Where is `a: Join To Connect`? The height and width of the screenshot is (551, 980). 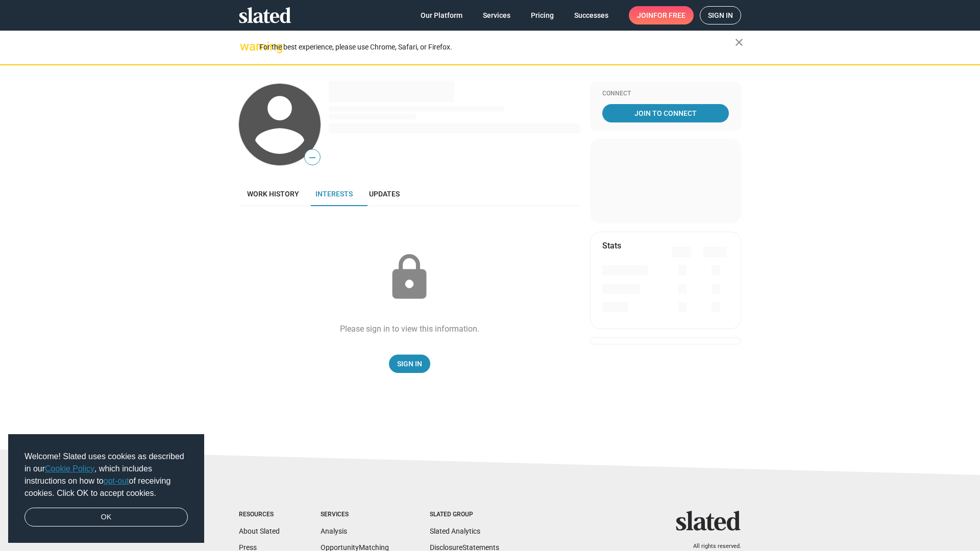
a: Join To Connect is located at coordinates (666, 113).